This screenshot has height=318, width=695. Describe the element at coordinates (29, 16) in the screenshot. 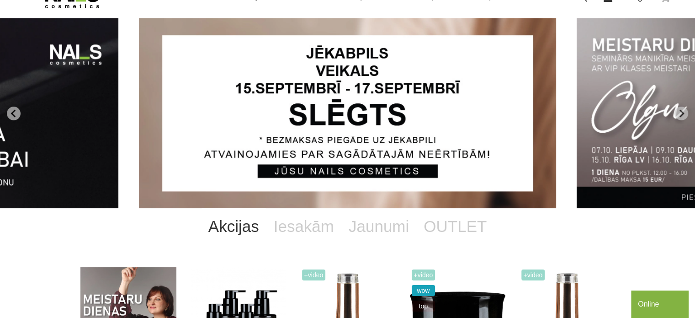

I see `div: Online` at that location.